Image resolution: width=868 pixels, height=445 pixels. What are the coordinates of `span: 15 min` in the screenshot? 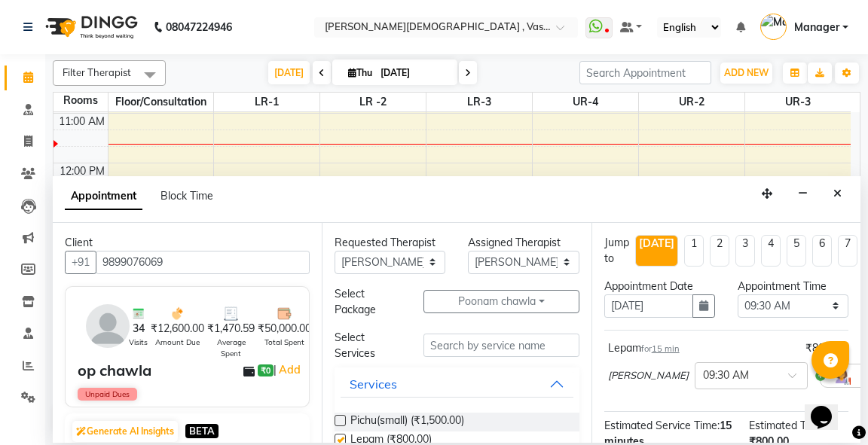 It's located at (665, 349).